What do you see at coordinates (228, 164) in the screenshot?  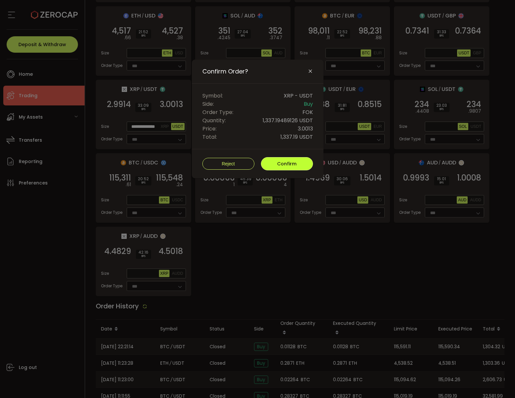 I see `button: Reject` at bounding box center [228, 164].